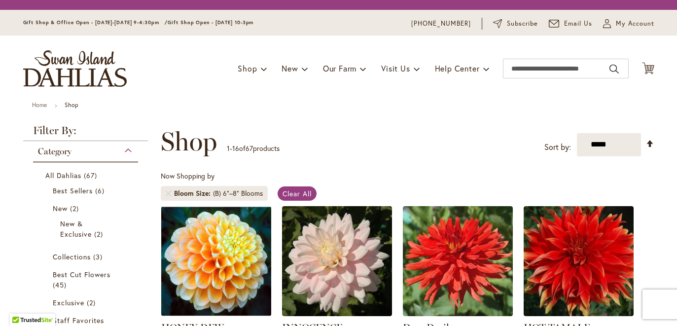  Describe the element at coordinates (193, 193) in the screenshot. I see `span: Bloom Size` at that location.